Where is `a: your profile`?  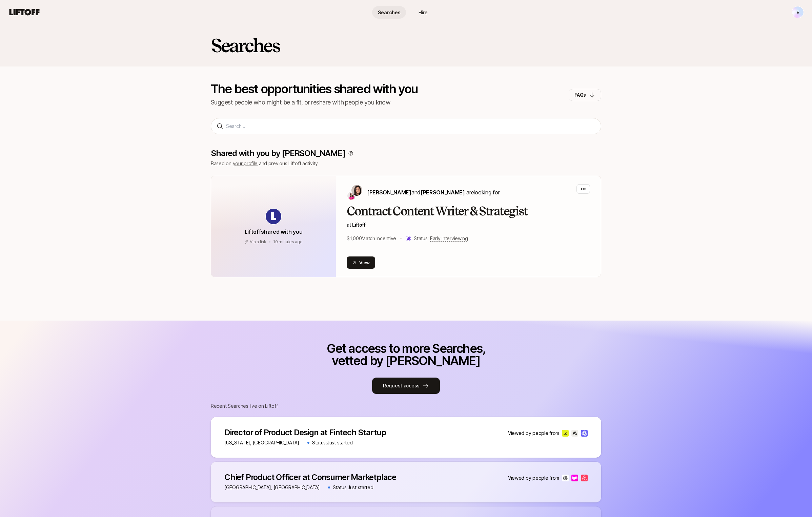 a: your profile is located at coordinates (245, 163).